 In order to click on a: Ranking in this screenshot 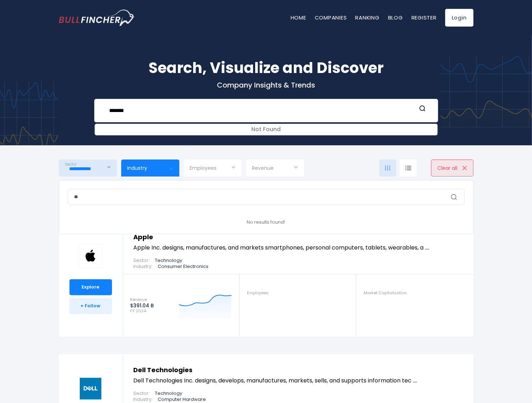, I will do `click(367, 17)`.